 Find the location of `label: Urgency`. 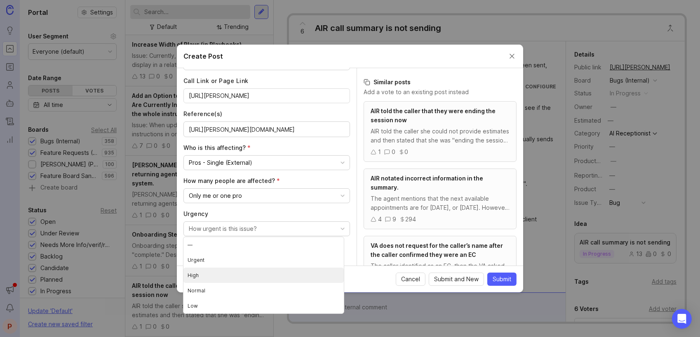

label: Urgency is located at coordinates (267, 214).